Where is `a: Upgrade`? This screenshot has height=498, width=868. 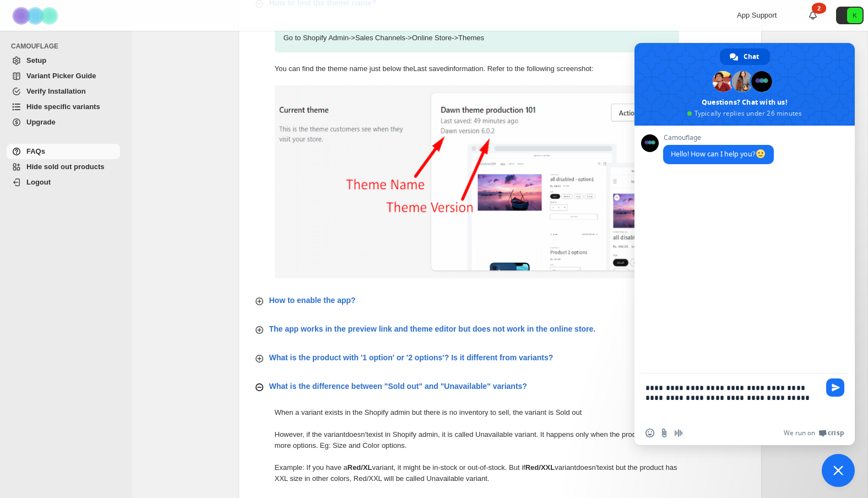
a: Upgrade is located at coordinates (63, 122).